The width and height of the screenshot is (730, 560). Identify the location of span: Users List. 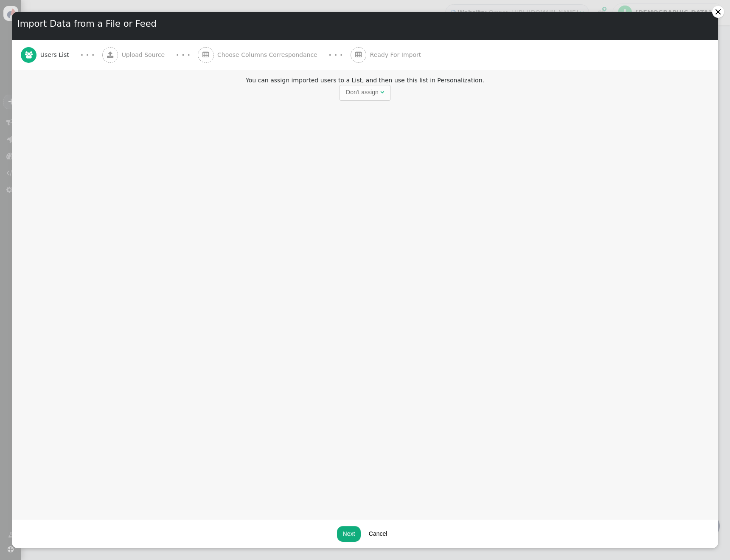
(57, 55).